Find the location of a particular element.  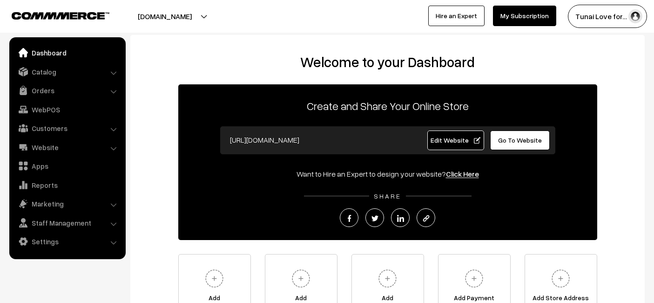

a: Orders is located at coordinates (67, 90).